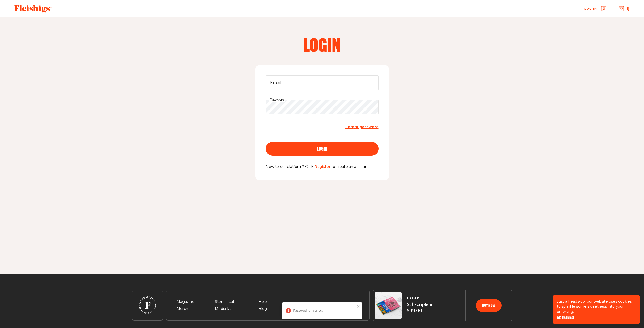 This screenshot has width=644, height=328. Describe the element at coordinates (226, 302) in the screenshot. I see `span: Store locator` at that location.